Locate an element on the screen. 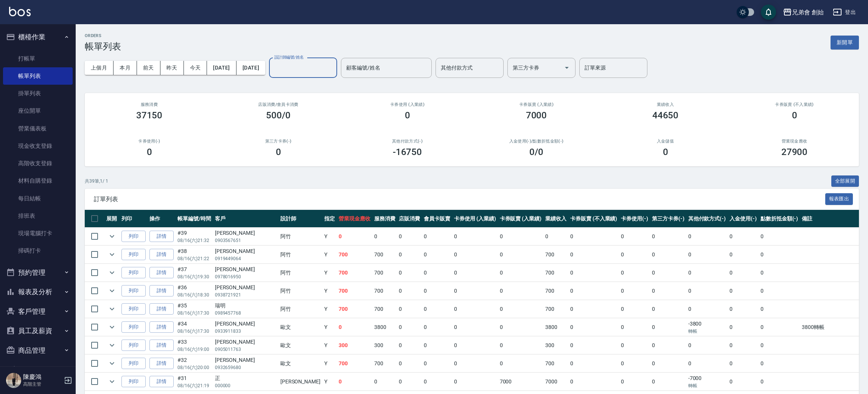 The height and width of the screenshot is (394, 868). th: 操作 is located at coordinates (162, 219).